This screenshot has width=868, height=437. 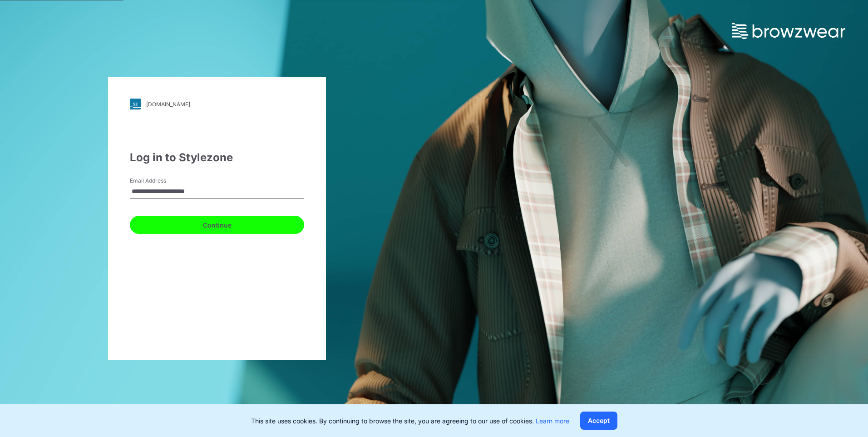 I want to click on img: browzwear-logo.73288ffb.svg, so click(x=788, y=31).